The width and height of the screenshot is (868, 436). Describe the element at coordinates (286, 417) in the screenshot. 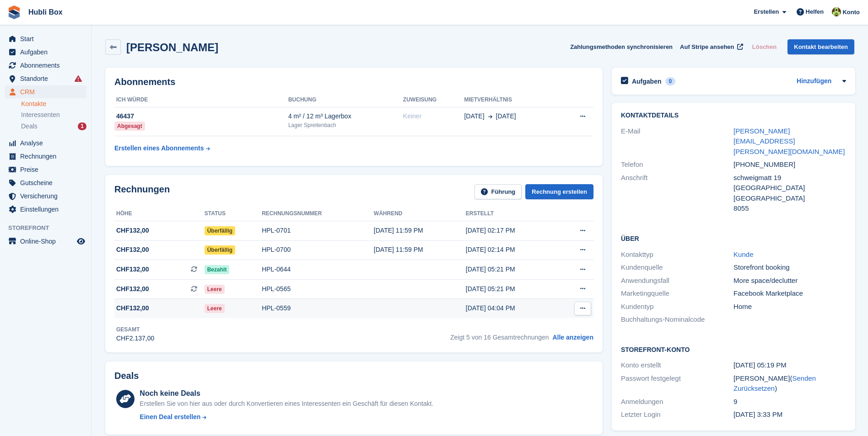

I see `a: Einen Deal erstellen` at that location.